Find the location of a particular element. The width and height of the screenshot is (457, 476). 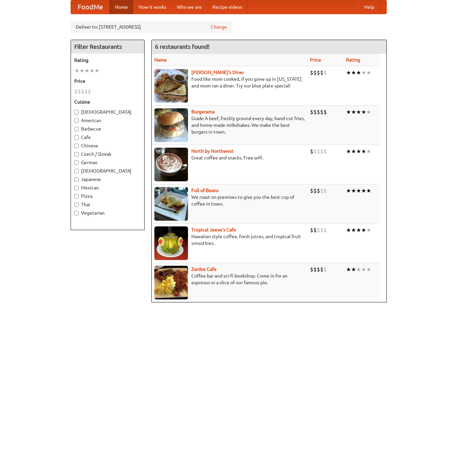

a: Full of Beans is located at coordinates (205, 190).